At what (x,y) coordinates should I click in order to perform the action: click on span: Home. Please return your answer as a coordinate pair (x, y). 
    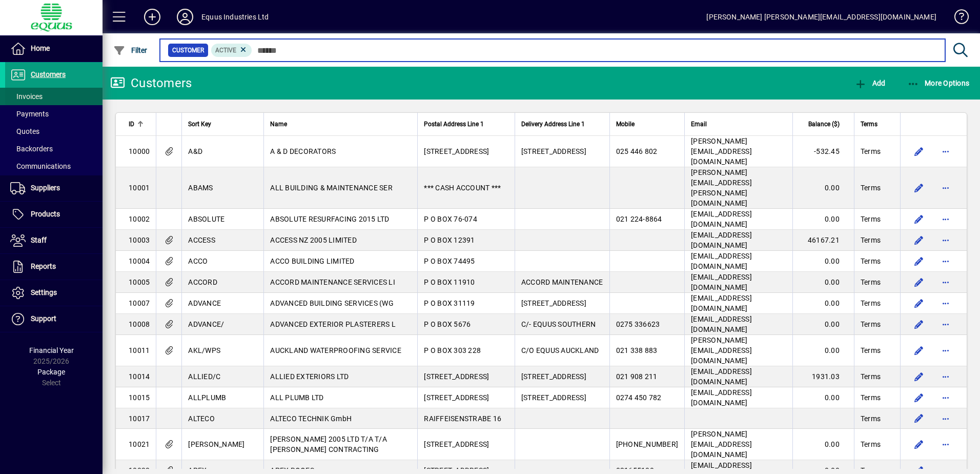
    Looking at the image, I should click on (40, 48).